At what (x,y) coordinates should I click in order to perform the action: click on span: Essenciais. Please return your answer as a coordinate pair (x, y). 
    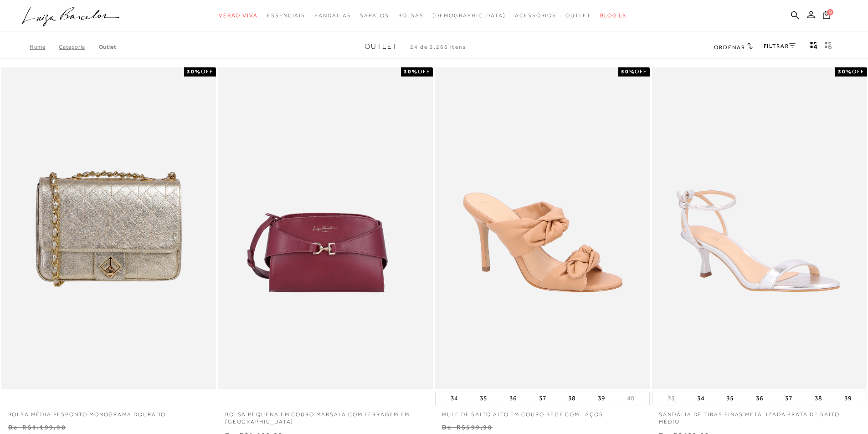
    Looking at the image, I should click on (286, 15).